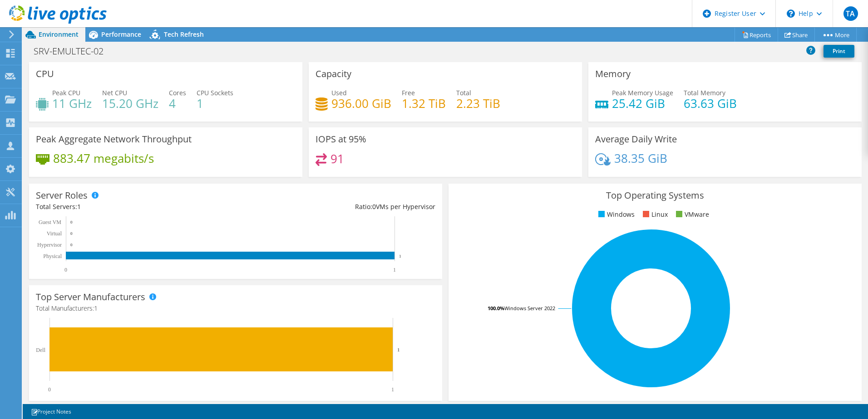  What do you see at coordinates (49, 245) in the screenshot?
I see `text: Hypervisor` at bounding box center [49, 245].